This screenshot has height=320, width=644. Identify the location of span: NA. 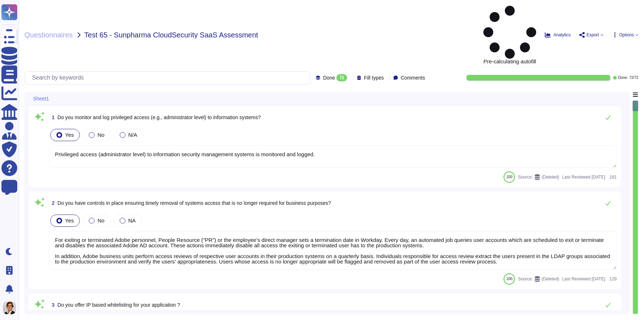
(132, 220).